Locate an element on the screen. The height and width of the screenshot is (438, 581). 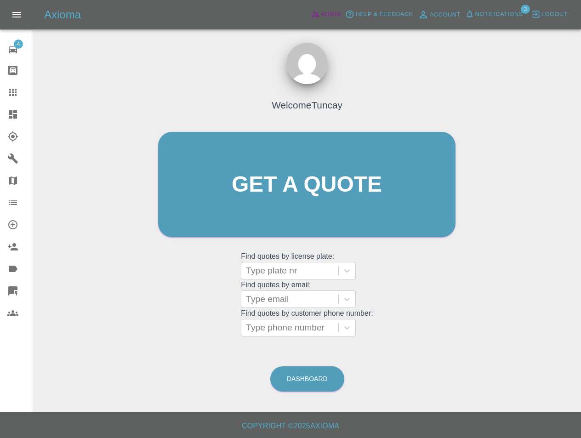
span: Account is located at coordinates (445, 15).